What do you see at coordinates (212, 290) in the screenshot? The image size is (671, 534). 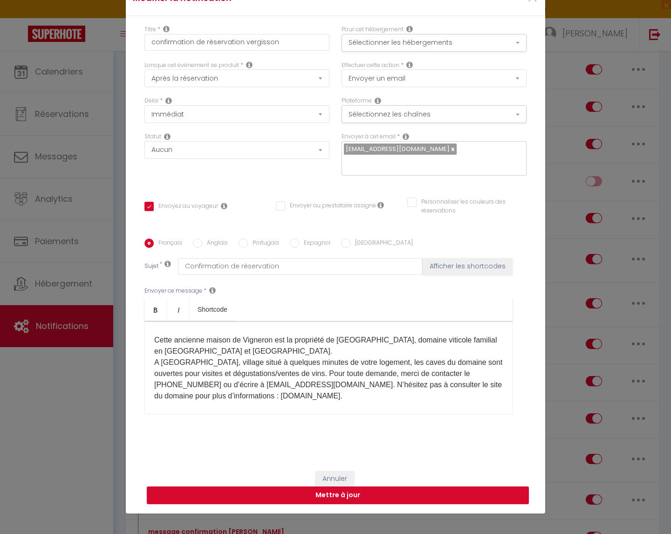 I see `i: Message` at bounding box center [212, 290].